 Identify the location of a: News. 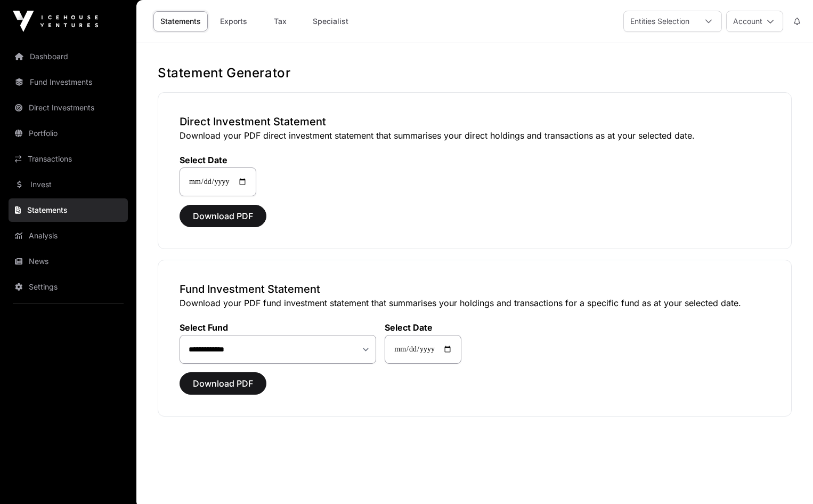
(68, 261).